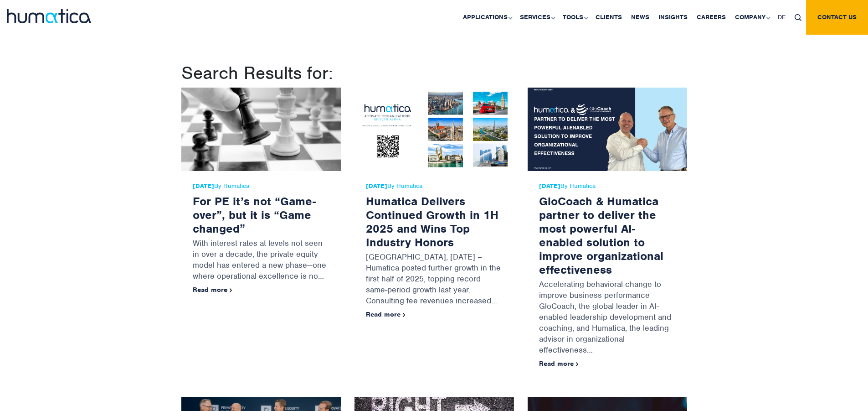 The image size is (868, 411). Describe the element at coordinates (434, 73) in the screenshot. I see `h1: Search Results for:` at that location.